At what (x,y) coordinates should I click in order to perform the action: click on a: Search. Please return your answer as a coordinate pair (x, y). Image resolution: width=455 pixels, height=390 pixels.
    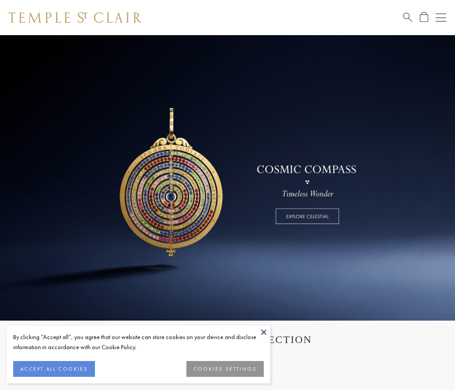
    Looking at the image, I should click on (407, 17).